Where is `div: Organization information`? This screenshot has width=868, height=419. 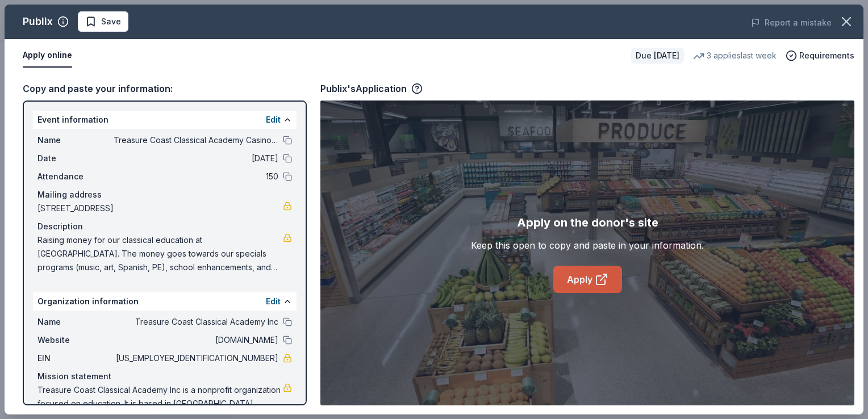
div: Organization information is located at coordinates (165, 302).